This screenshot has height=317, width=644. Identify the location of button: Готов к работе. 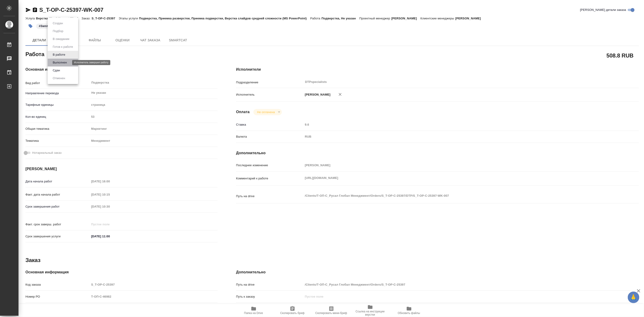
(63, 47).